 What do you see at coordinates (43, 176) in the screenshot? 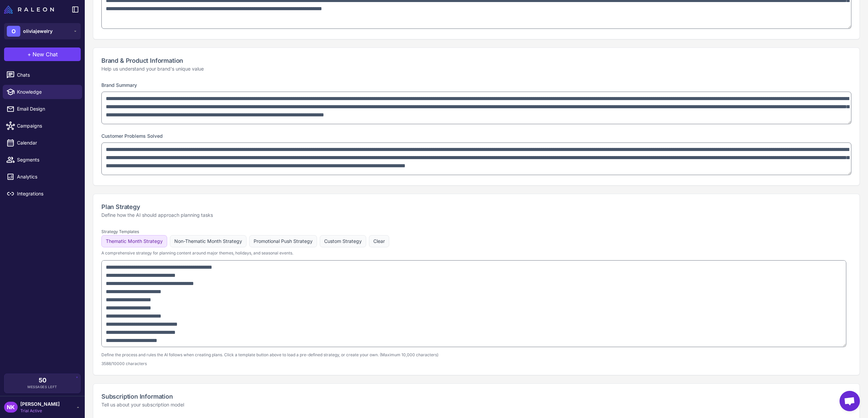
I see `a: Analytics` at bounding box center [43, 176].